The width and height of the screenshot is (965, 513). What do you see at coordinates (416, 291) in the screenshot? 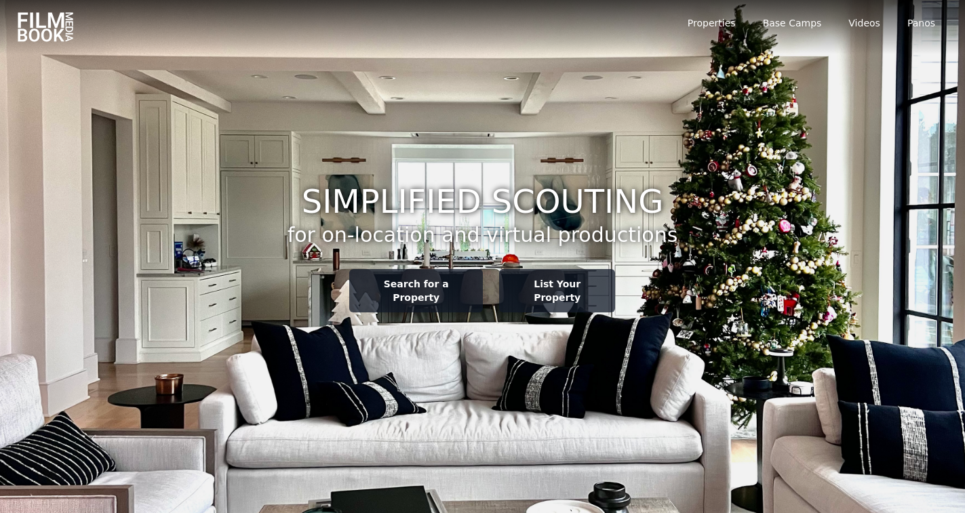
I see `a: Search for a Property` at bounding box center [416, 291].